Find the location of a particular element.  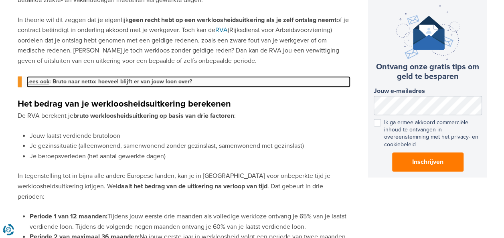

strong: Het bedrag van je werkloosheidsuitkering berekenen is located at coordinates (124, 104).